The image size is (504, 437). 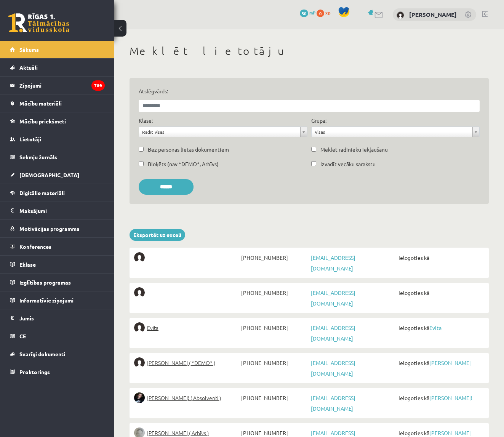 I want to click on span: Sākums, so click(x=29, y=49).